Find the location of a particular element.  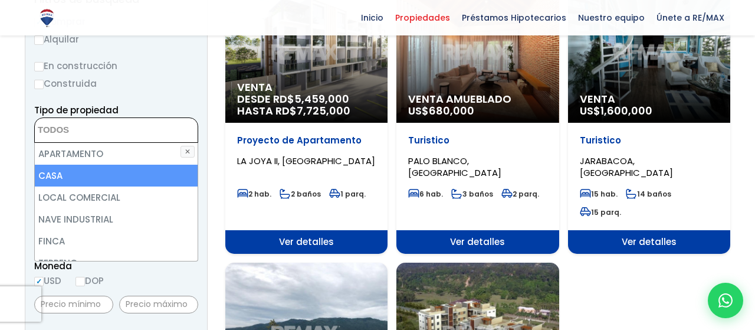

img: Logo de REMAX is located at coordinates (47, 18).